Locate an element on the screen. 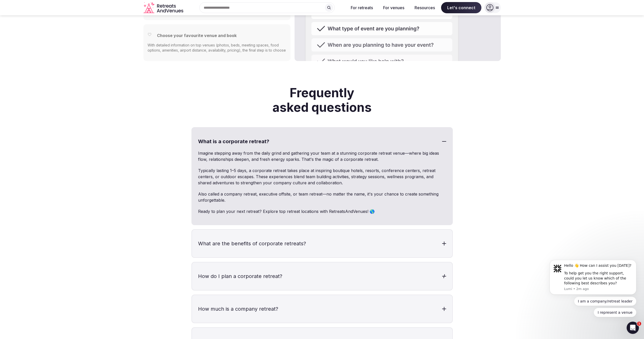  p: Imagine stepping away from the daily grind and gathering your team at a stunning corporate retrea... is located at coordinates (322, 156).